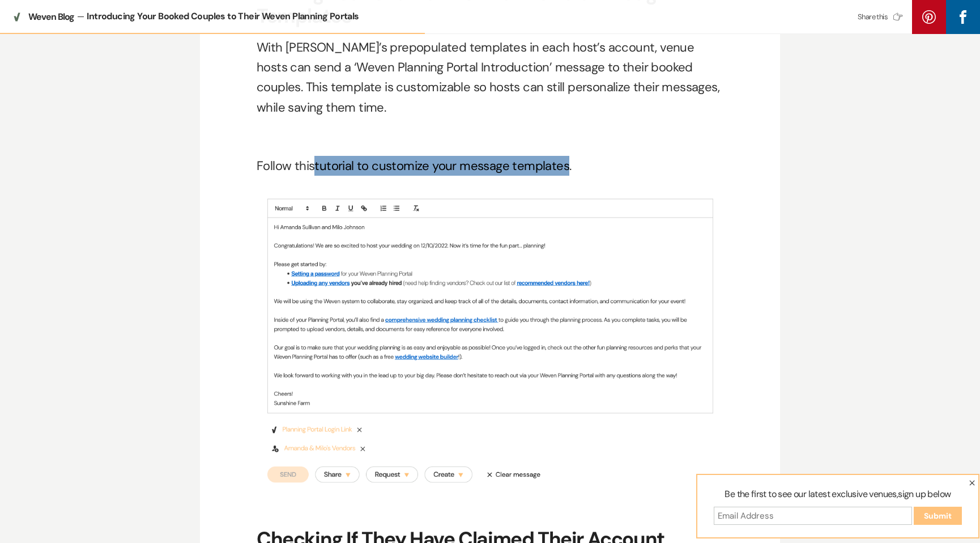 The image size is (980, 543). Describe the element at coordinates (51, 17) in the screenshot. I see `span: Weven Blog` at that location.